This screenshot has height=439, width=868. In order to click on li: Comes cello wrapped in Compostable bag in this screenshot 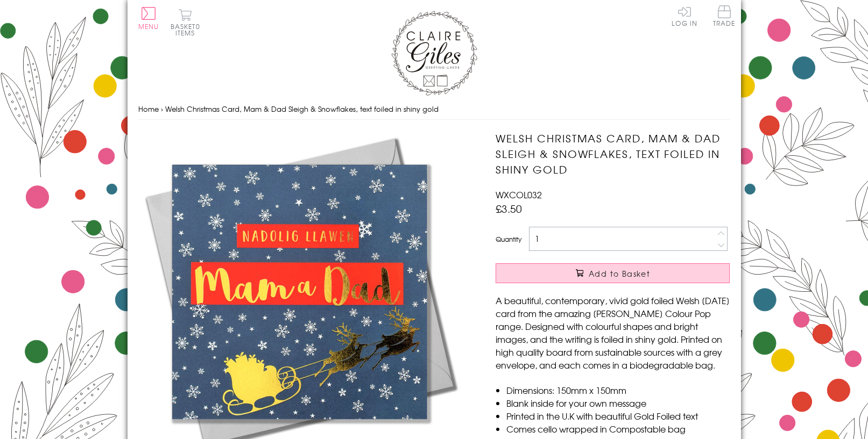, I will do `click(618, 429)`.